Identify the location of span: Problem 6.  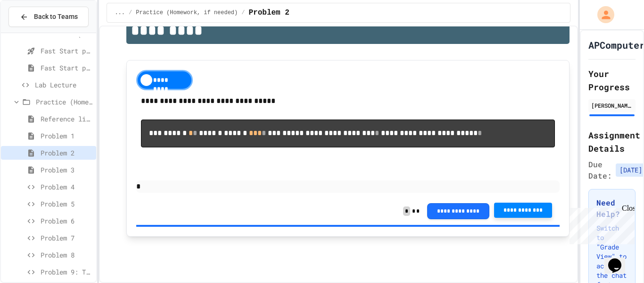
(66, 220).